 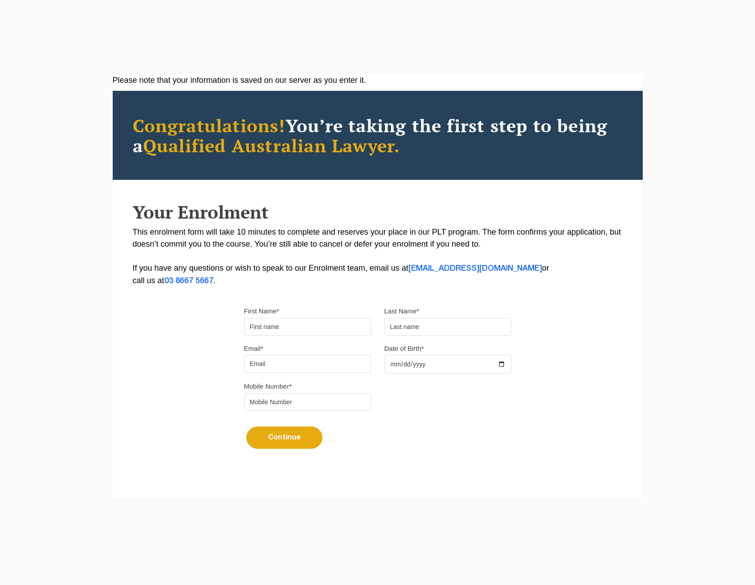 What do you see at coordinates (447, 327) in the screenshot?
I see `input: Last name` at bounding box center [447, 327].